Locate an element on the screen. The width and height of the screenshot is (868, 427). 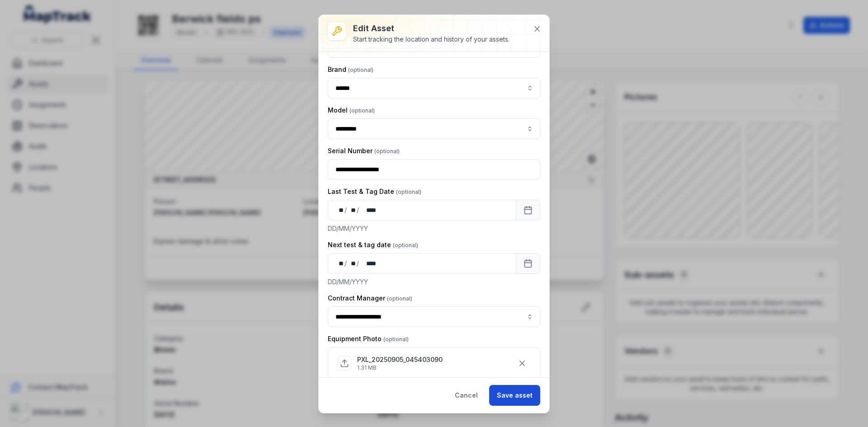
label: Model is located at coordinates (351, 110).